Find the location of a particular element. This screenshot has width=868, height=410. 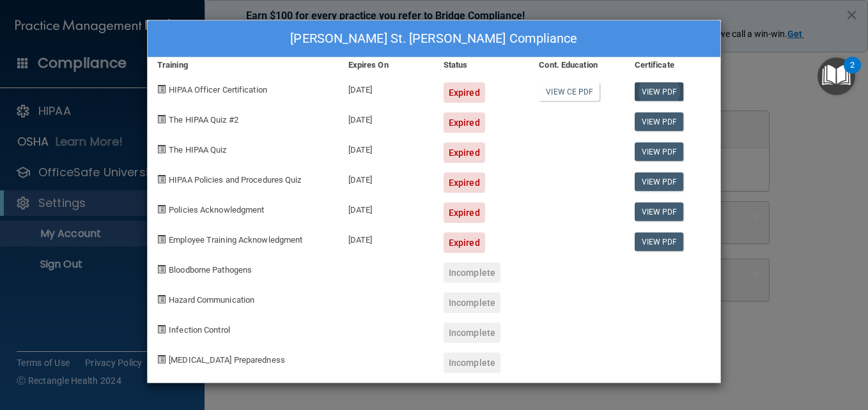

span: Policies Acknowledgment is located at coordinates (216, 210).